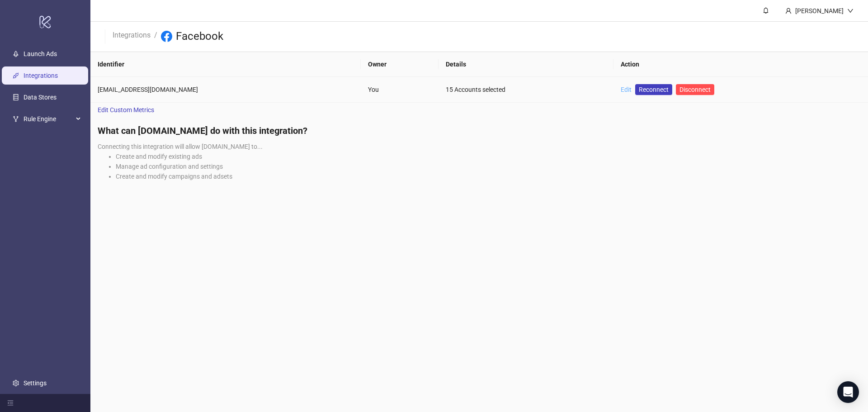  I want to click on th: Action, so click(741, 64).